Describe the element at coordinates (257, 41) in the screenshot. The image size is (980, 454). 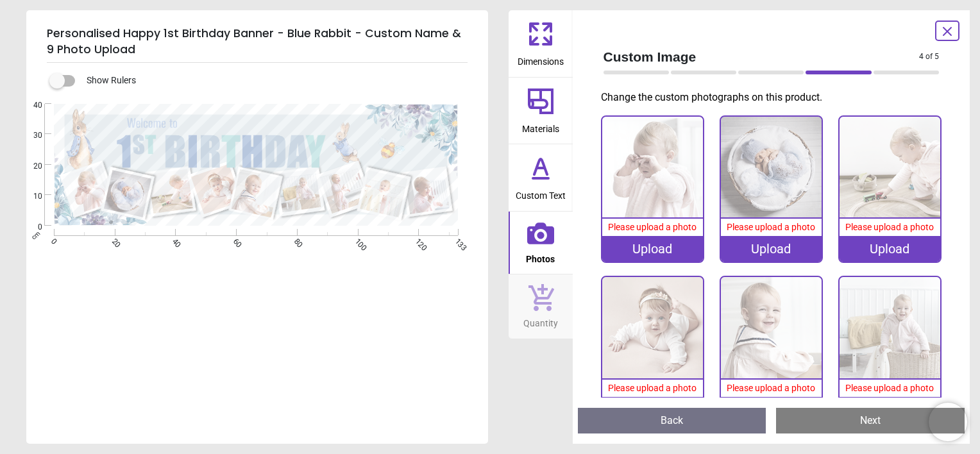
I see `h5: Personalised Happy 1st Birthday Banner - Blue Rabbit - Custom Name & 9 Photo Upload` at that location.